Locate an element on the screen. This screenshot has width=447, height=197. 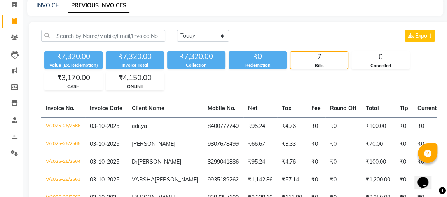
td: V/2025-26/2565 is located at coordinates (63, 145).